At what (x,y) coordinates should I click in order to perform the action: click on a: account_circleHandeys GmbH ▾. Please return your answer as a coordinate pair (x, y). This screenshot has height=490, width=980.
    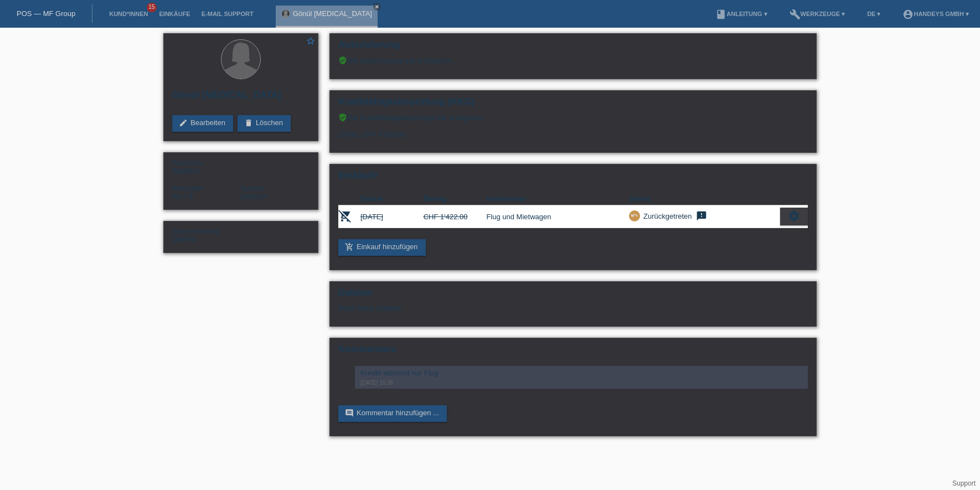
    Looking at the image, I should click on (936, 14).